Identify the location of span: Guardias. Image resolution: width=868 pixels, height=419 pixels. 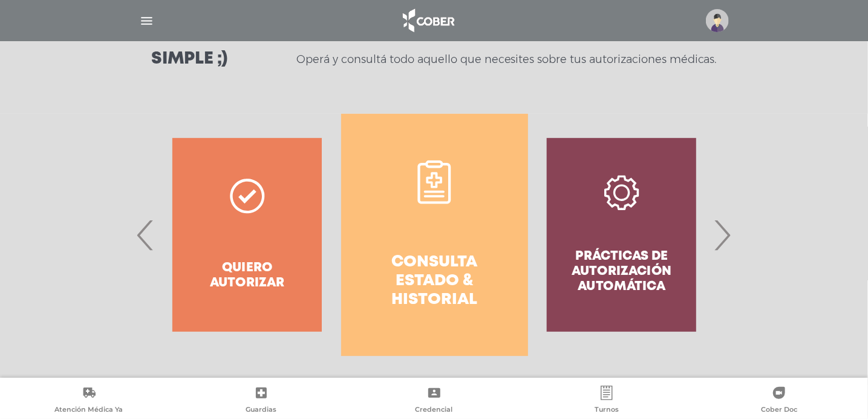
(261, 410).